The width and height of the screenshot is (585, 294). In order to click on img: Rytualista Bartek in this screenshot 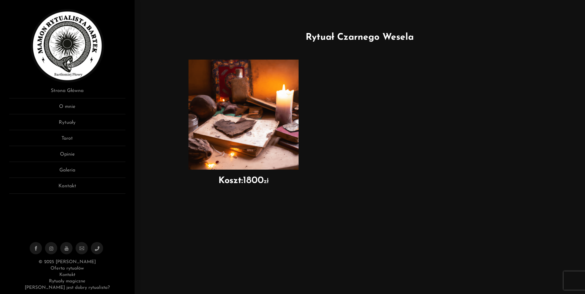, I will do `click(67, 46)`.